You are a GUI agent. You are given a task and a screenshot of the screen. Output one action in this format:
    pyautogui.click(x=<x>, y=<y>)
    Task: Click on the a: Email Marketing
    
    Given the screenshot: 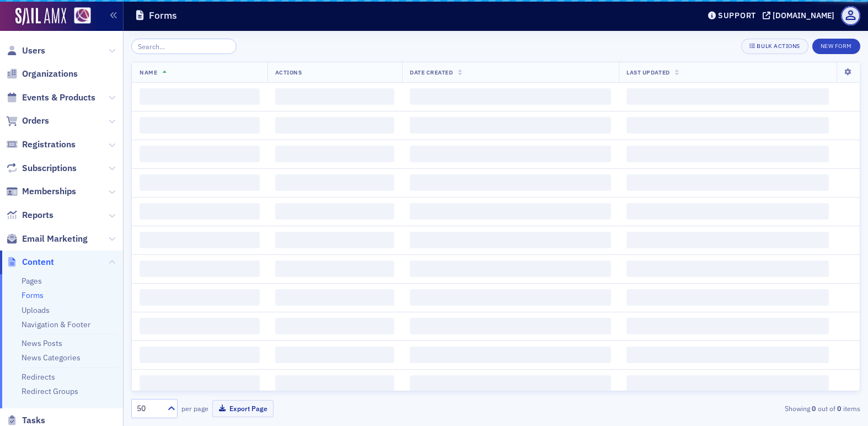 What is the action you would take?
    pyautogui.click(x=47, y=239)
    